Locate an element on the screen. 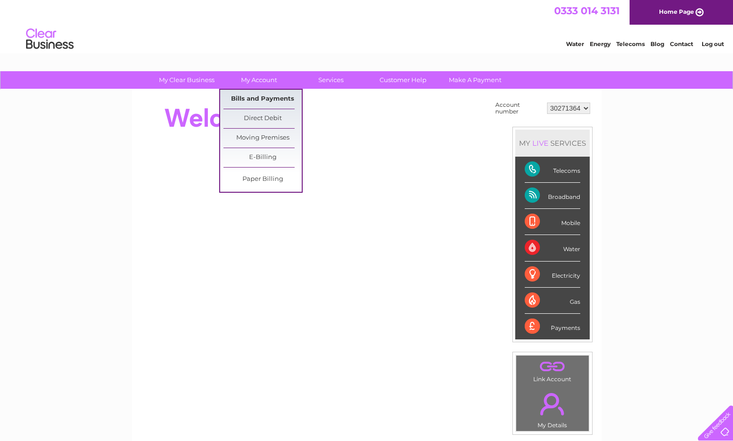 This screenshot has height=441, width=733. div: Broadband is located at coordinates (552, 195).